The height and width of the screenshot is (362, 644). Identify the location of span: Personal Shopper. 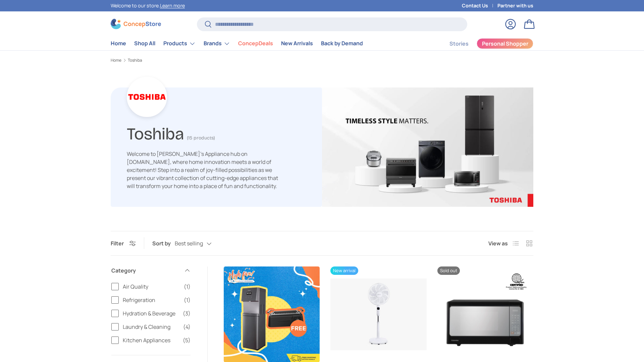
(505, 43).